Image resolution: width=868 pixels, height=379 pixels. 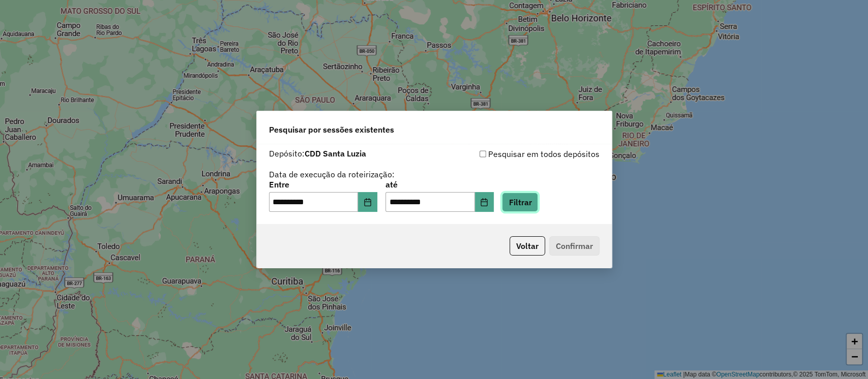 What do you see at coordinates (439, 185) in the screenshot?
I see `label: até` at bounding box center [439, 185].